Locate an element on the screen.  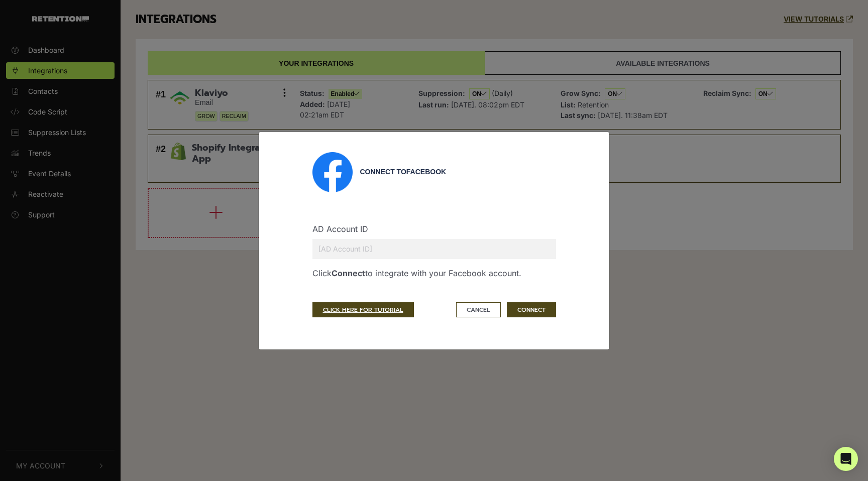
img: Facebook is located at coordinates (333, 172).